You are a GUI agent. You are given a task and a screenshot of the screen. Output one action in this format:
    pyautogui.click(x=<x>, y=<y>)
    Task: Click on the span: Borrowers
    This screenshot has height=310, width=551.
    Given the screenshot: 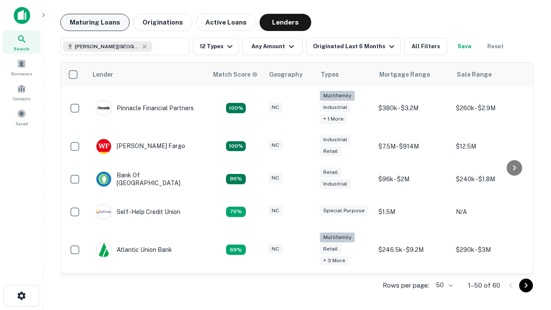 What is the action you would take?
    pyautogui.click(x=22, y=74)
    